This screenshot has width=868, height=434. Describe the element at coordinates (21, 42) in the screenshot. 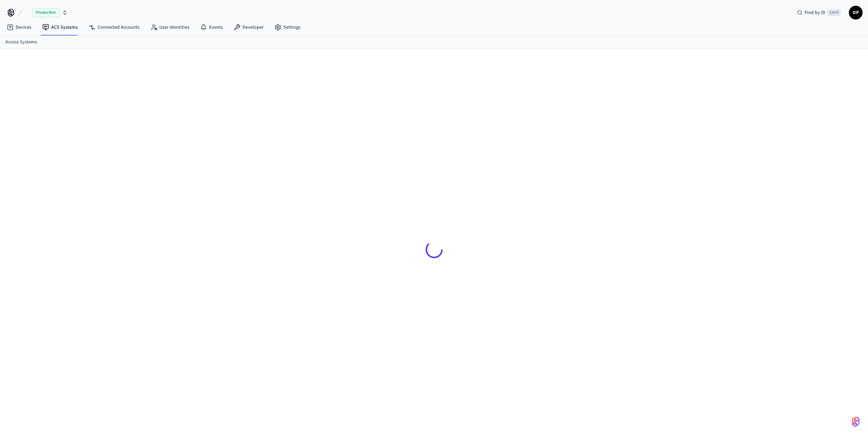

I see `a: Access Systems` at that location.